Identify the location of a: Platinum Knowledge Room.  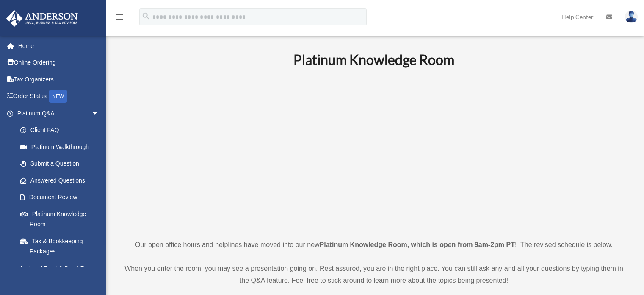
(60, 218).